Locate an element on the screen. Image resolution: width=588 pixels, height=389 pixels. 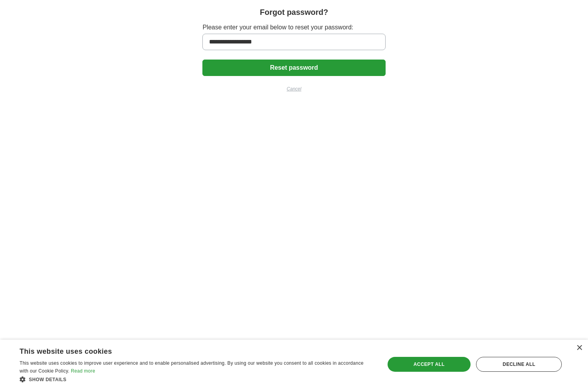
span: Show details is located at coordinates (48, 380).